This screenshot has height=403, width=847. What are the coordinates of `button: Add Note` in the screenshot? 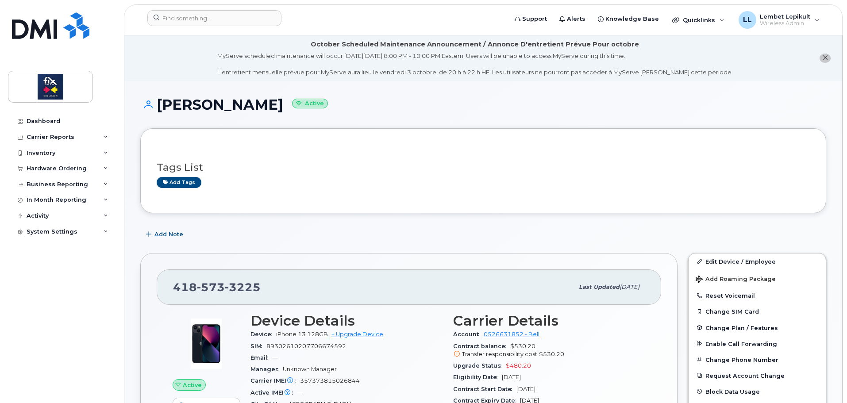 It's located at (166, 235).